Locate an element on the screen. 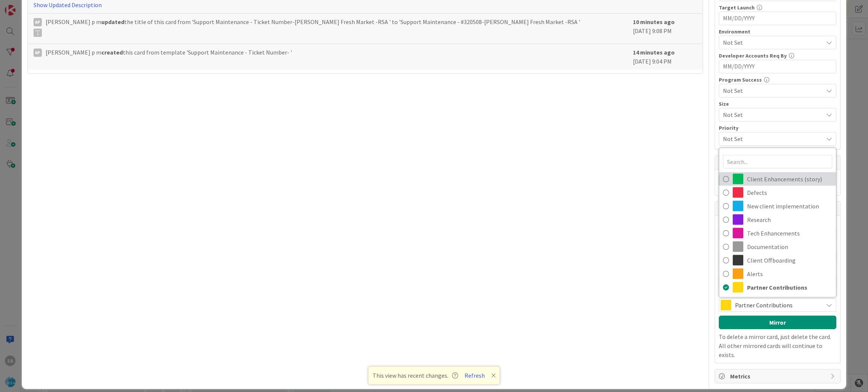 This screenshot has height=392, width=868. span: Defects is located at coordinates (790, 193).